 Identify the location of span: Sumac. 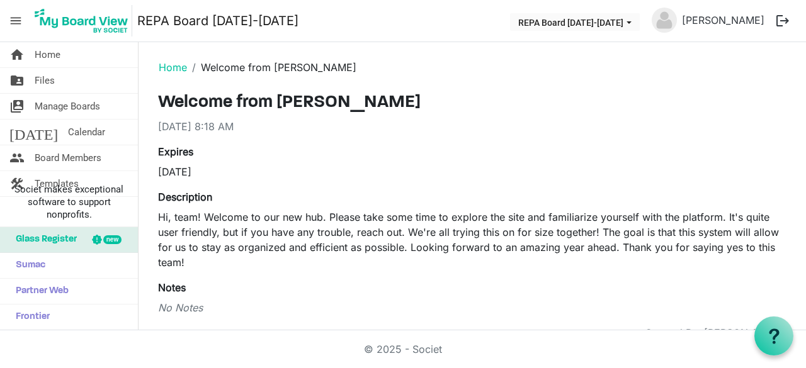
(27, 266).